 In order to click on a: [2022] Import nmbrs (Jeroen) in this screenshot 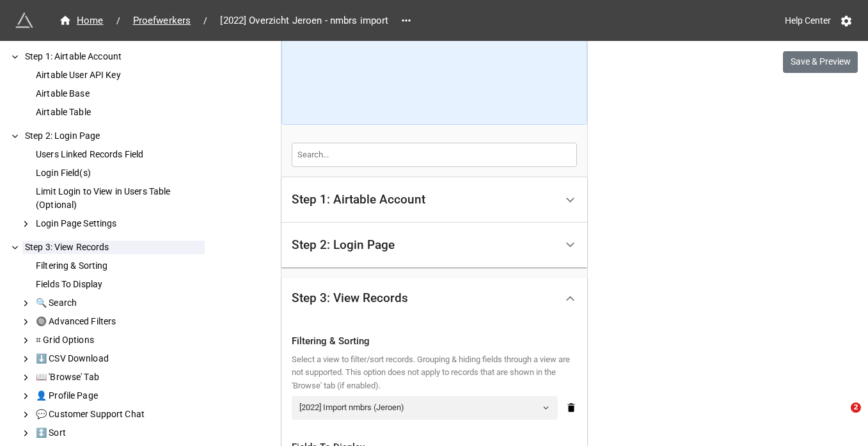, I will do `click(425, 408)`.